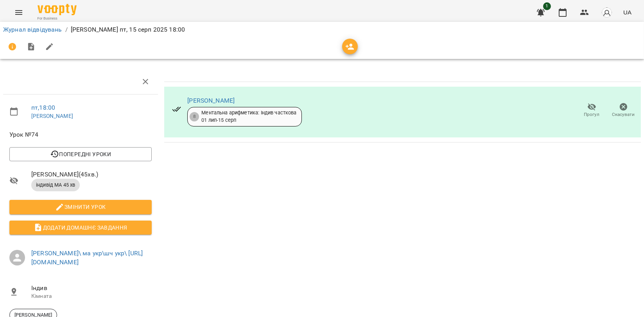 This screenshot has width=644, height=317. I want to click on span: For Business, so click(57, 18).